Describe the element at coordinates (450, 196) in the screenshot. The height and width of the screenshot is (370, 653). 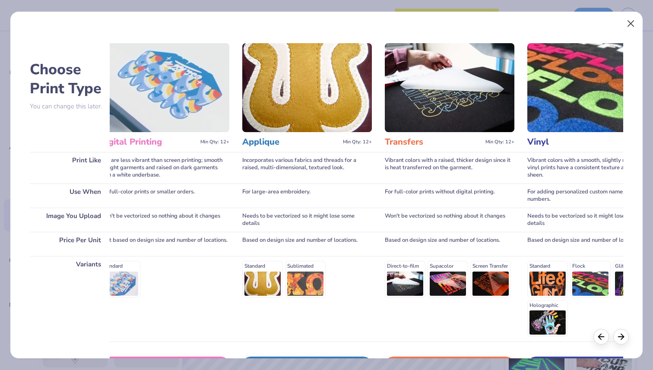
I see `div: For full-color prints without digital printing.` at that location.